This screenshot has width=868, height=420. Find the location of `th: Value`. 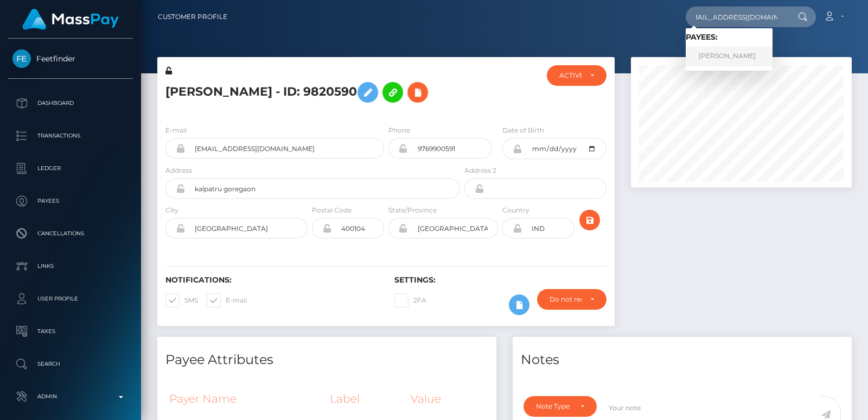

th: Value is located at coordinates (448, 398).